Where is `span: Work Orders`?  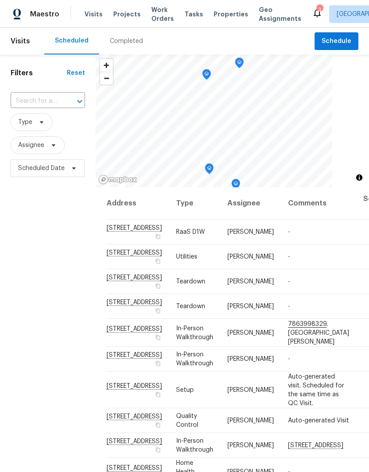 span: Work Orders is located at coordinates (162, 14).